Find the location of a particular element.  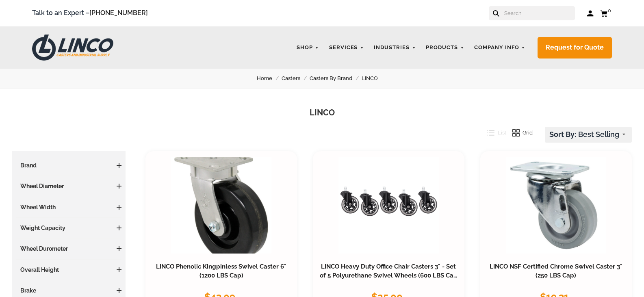

span: Talk to an Expert – is located at coordinates (90, 13).